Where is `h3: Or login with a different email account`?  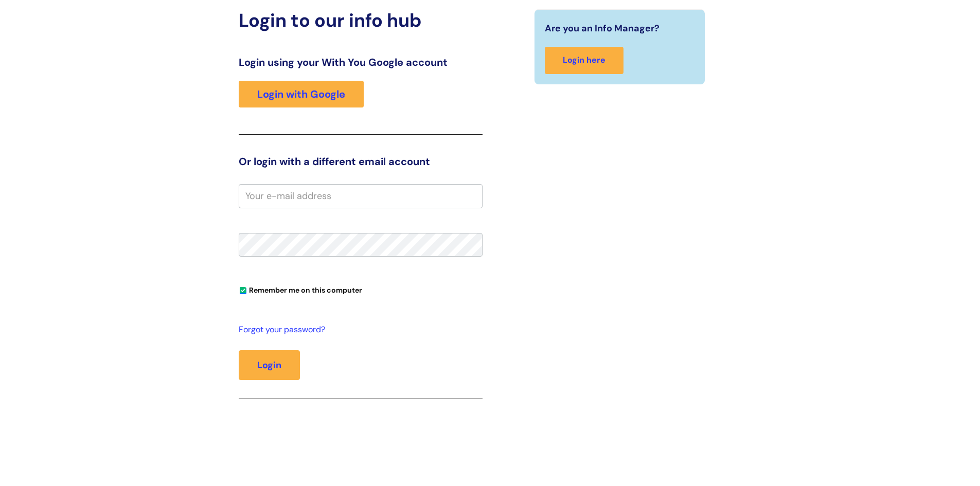
h3: Or login with a different email account is located at coordinates (361, 162).